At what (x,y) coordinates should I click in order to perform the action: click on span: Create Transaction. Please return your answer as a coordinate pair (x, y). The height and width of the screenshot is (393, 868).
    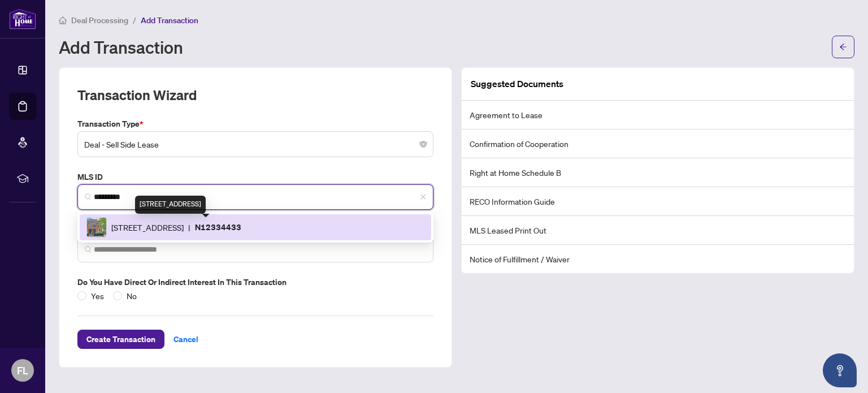
    Looking at the image, I should click on (121, 339).